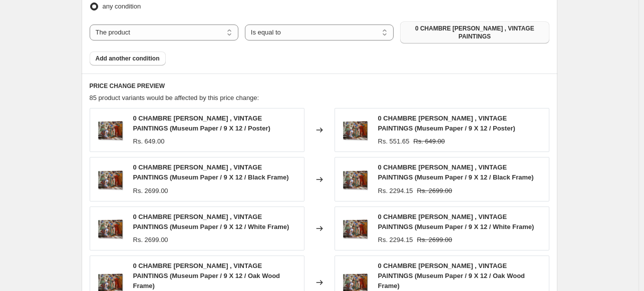 Image resolution: width=644 pixels, height=291 pixels. Describe the element at coordinates (121, 6) in the screenshot. I see `span: any condition` at that location.